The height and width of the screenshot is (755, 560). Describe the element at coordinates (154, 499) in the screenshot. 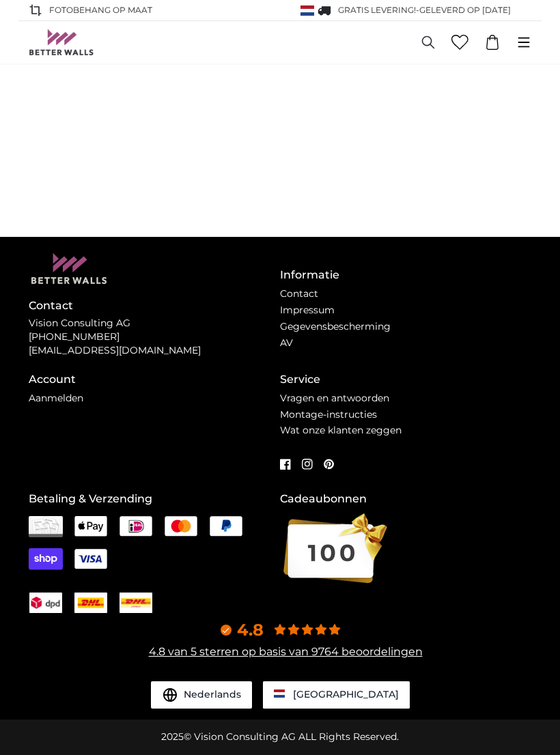

I see `h4: Betaling & Verzending` at that location.